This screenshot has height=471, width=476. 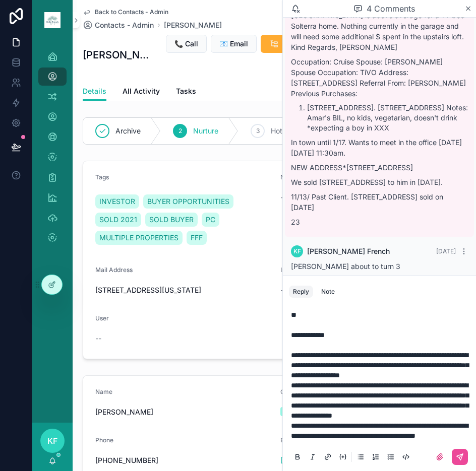 I want to click on button: 📞 Call, so click(x=186, y=44).